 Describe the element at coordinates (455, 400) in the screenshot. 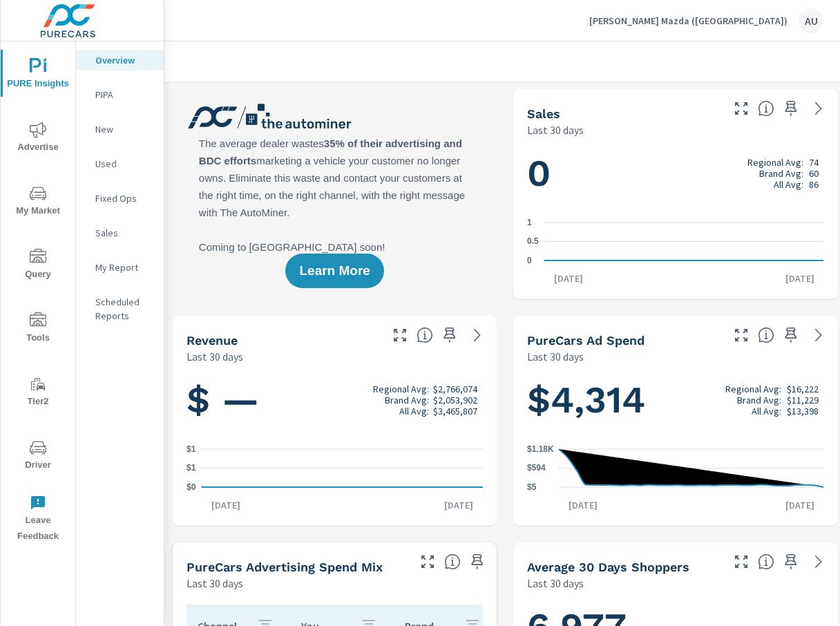

I see `p: $2,053,902` at that location.